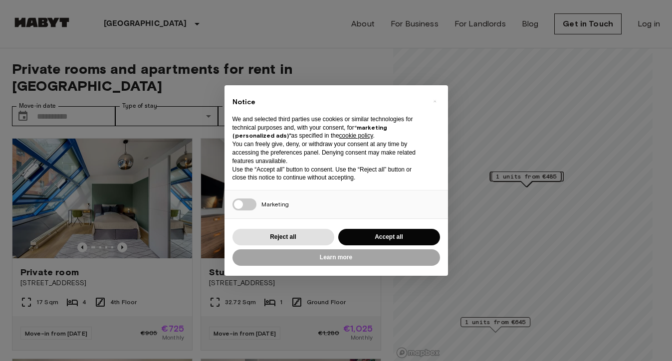  What do you see at coordinates (328, 153) in the screenshot?
I see `p: You can freely give, deny, or withdraw your consent at any time by accessing the preferences pane...` at bounding box center [328, 153].